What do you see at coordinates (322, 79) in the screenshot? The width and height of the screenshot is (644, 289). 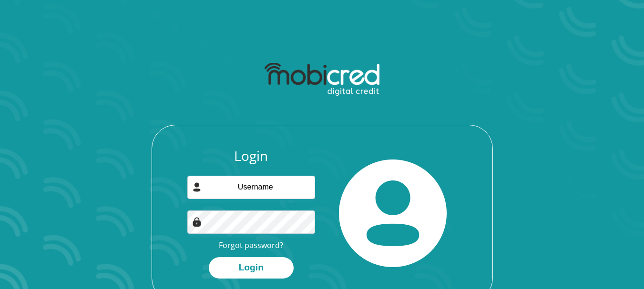 I see `img: mobicred logo` at bounding box center [322, 79].